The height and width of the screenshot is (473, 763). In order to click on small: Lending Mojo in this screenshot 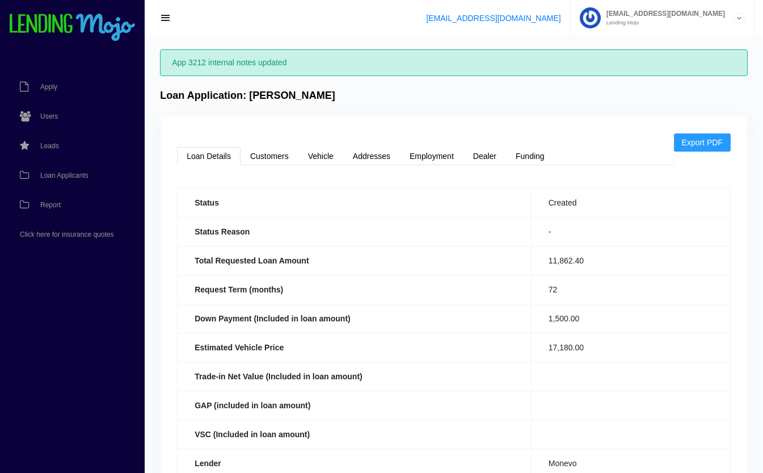, I will do `click(663, 23)`.